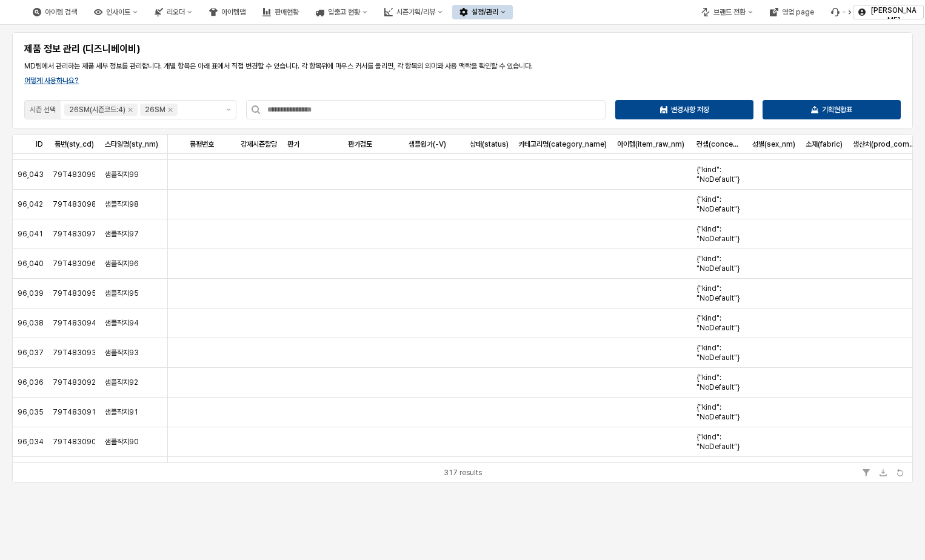 This screenshot has width=925, height=560. What do you see at coordinates (427, 144) in the screenshot?
I see `span: 샘플원가(-V)` at bounding box center [427, 144].